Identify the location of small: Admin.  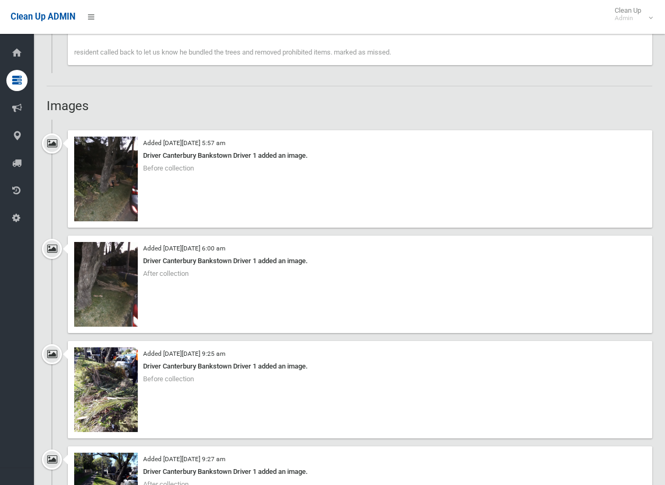
(628, 18).